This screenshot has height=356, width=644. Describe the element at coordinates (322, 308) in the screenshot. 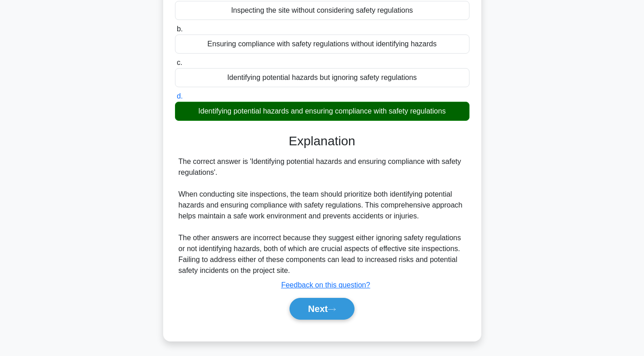

I see `button: Next` at that location.